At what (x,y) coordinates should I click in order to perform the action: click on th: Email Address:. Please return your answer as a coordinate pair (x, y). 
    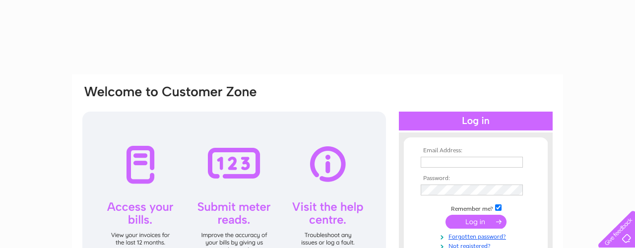
    Looking at the image, I should click on (476, 151).